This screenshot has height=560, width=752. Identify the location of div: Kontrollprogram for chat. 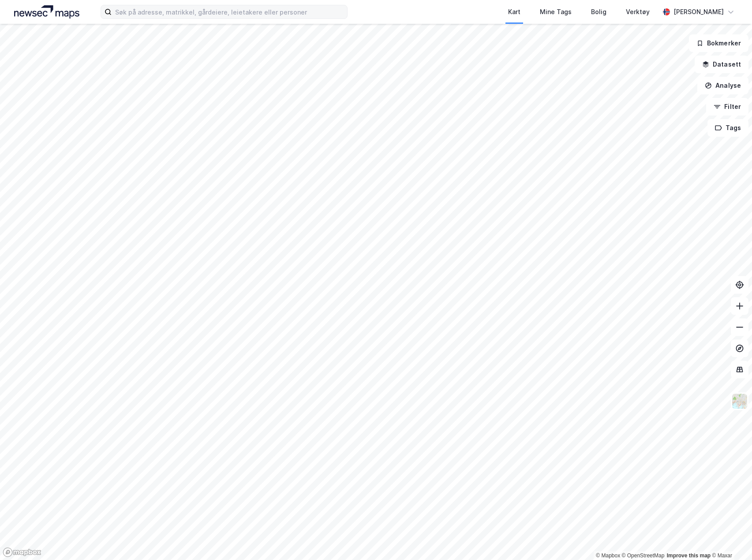
(730, 539).